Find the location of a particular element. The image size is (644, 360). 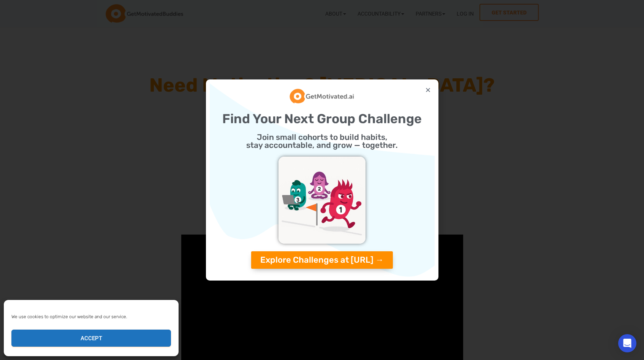

a: Close is located at coordinates (427, 90).